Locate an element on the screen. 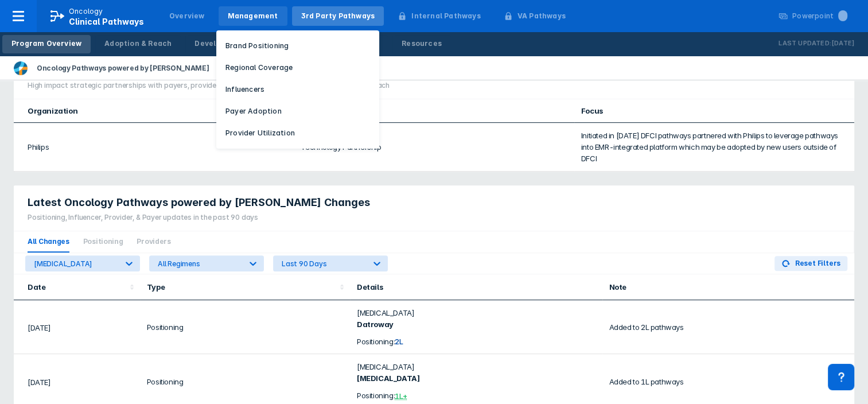  a: Overview is located at coordinates (187, 16).